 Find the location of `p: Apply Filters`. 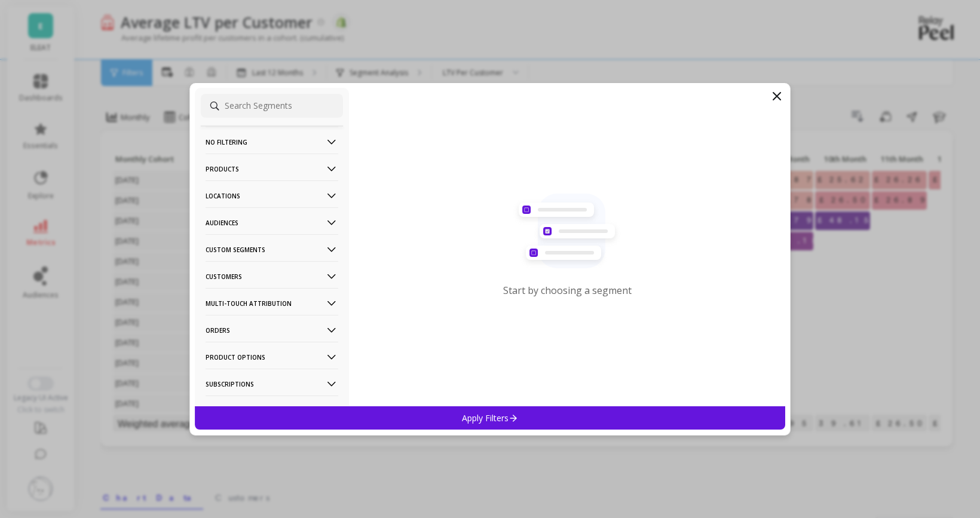

p: Apply Filters is located at coordinates (490, 417).